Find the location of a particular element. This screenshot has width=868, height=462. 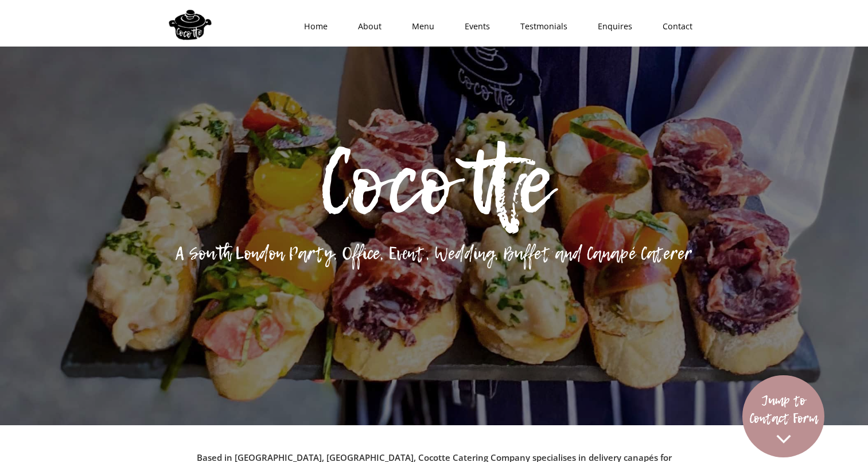

a: Enquires is located at coordinates (611, 27).